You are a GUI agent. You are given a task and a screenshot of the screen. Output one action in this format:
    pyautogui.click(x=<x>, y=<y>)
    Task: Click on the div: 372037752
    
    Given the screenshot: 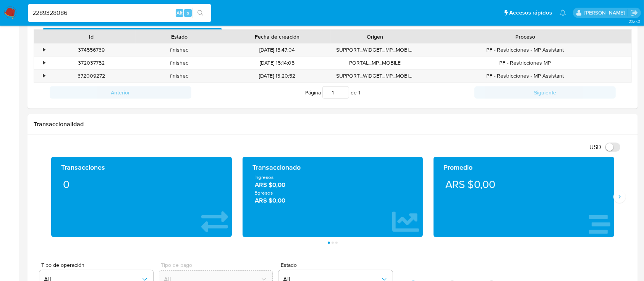 What is the action you would take?
    pyautogui.click(x=91, y=63)
    